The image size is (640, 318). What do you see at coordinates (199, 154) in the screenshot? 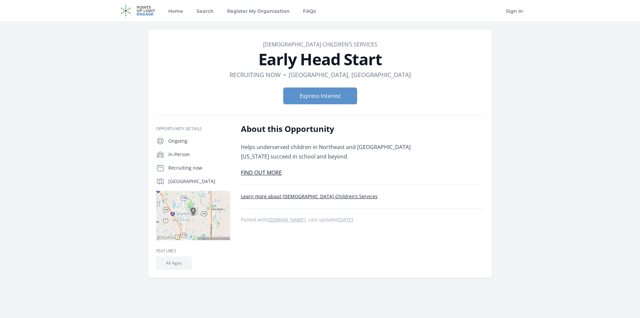
I see `p: In-Person` at bounding box center [199, 154].